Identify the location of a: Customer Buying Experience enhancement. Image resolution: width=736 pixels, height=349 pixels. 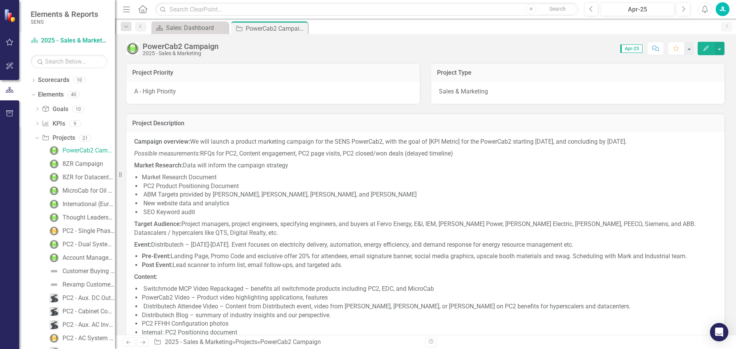
(81, 272).